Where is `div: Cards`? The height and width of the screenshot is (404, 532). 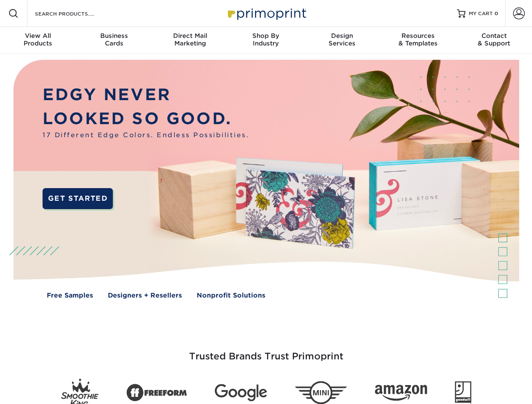 div: Cards is located at coordinates (114, 40).